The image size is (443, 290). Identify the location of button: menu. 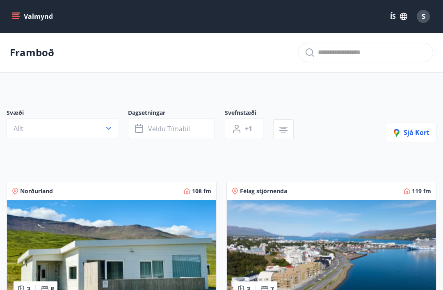
(33, 16).